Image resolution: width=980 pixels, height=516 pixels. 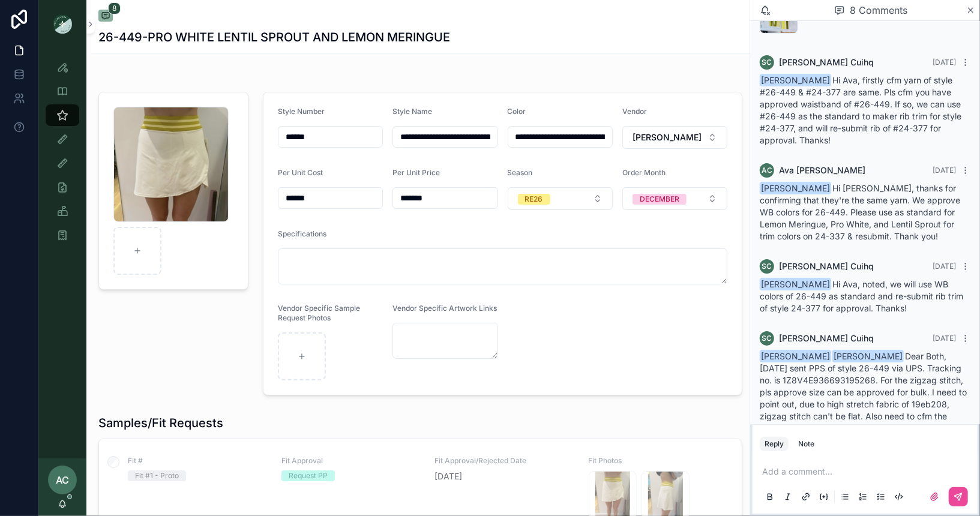 What do you see at coordinates (805, 444) in the screenshot?
I see `div: Note` at bounding box center [805, 444].